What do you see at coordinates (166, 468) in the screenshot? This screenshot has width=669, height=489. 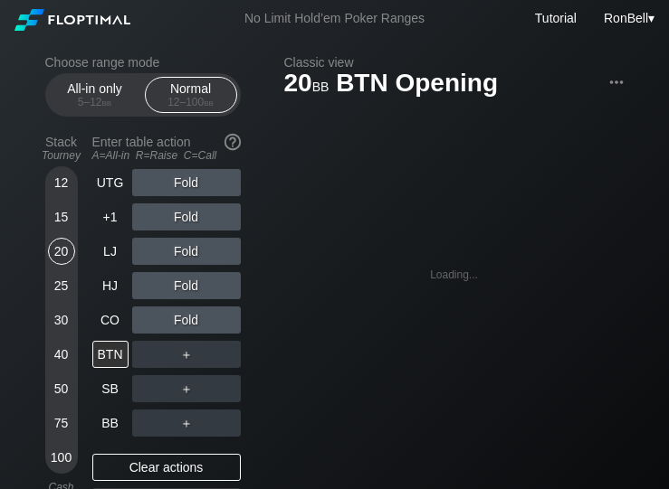 I see `div: Clear actions` at bounding box center [166, 468].